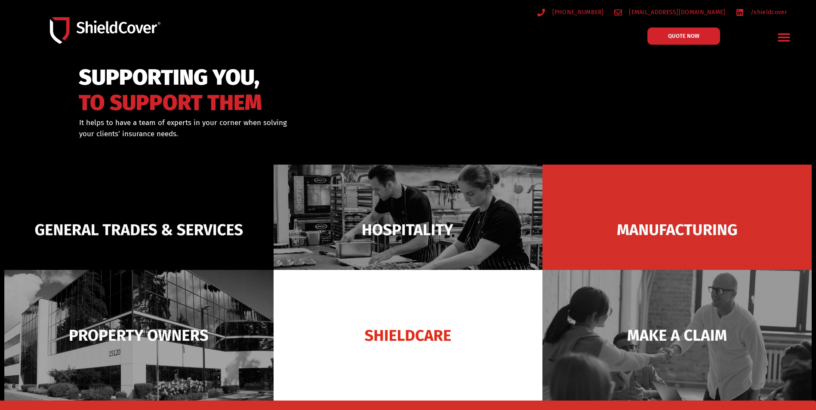 This screenshot has height=410, width=816. Describe the element at coordinates (683, 36) in the screenshot. I see `a: QUOTE NOW` at that location.